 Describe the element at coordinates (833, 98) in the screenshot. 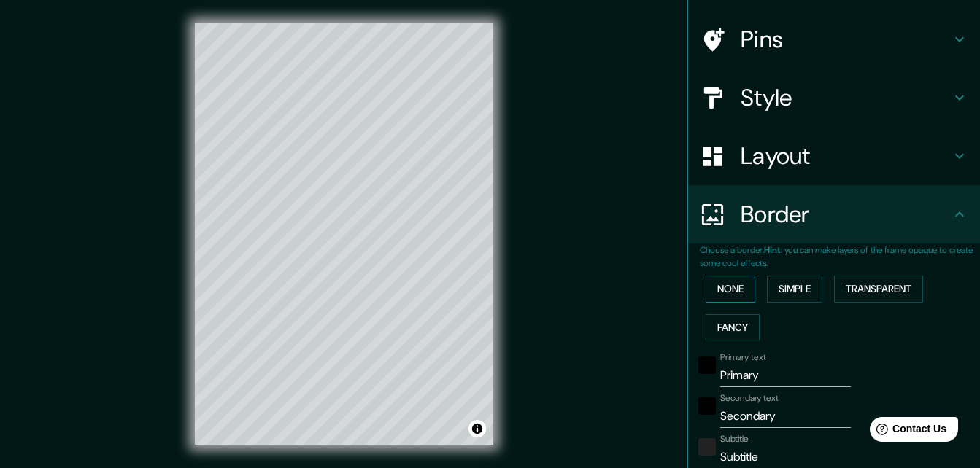

I see `div: Style` at that location.